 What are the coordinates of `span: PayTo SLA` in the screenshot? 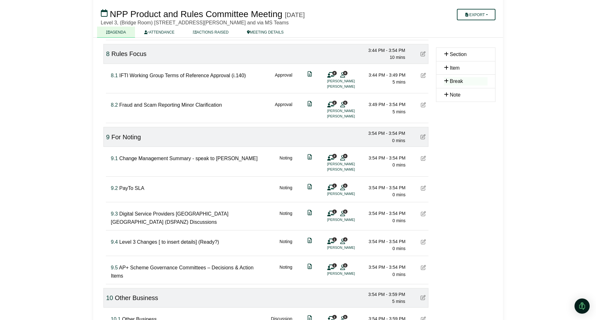 It's located at (132, 188).